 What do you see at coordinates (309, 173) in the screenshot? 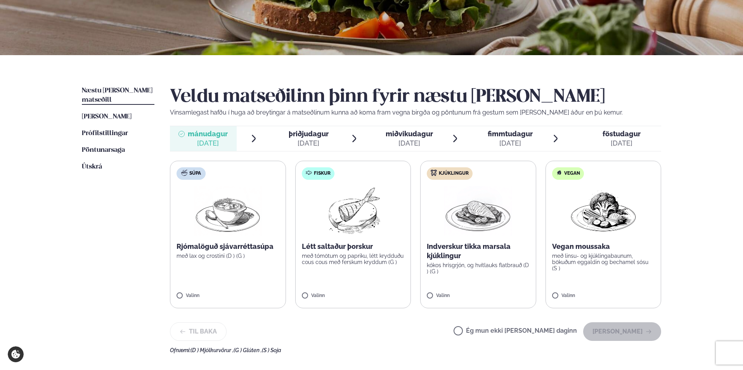
I see `img: fish.svg` at bounding box center [309, 173].